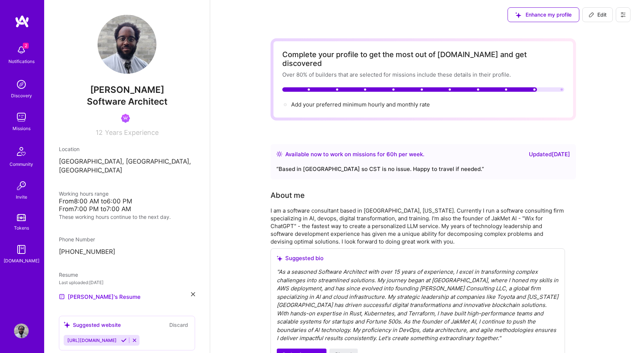  I want to click on div: Over 80% of builders that are selected for missions include these details in their profile., so click(423, 74).